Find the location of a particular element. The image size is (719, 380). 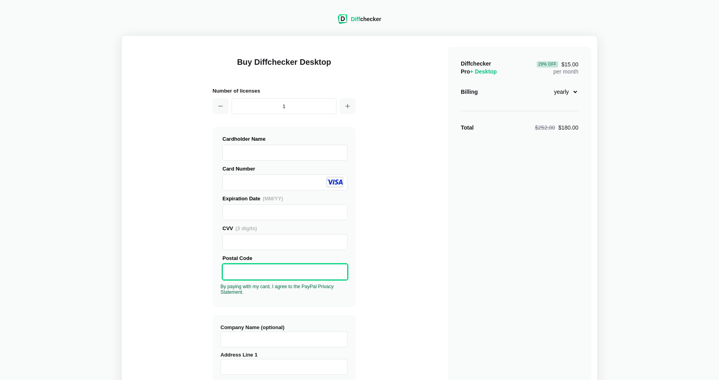

div: per month is located at coordinates (557, 68).